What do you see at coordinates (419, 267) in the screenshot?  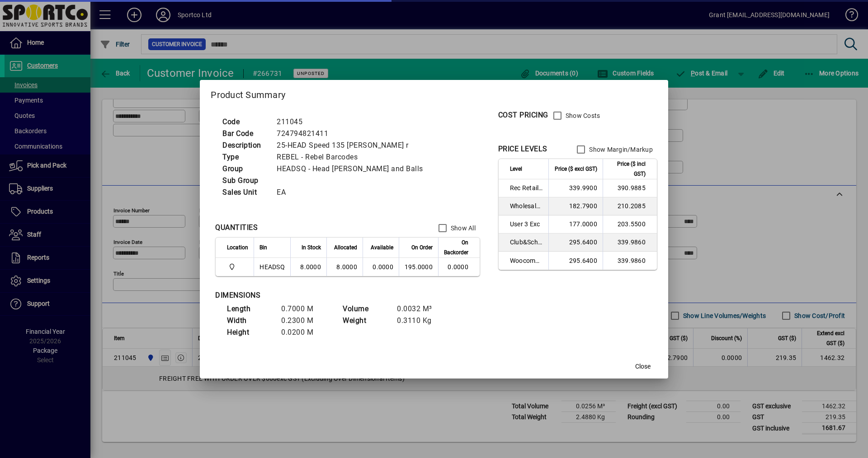 I see `span: 195.0000` at bounding box center [419, 267].